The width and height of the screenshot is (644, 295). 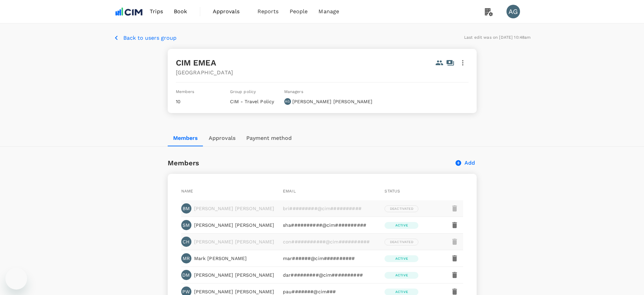 What do you see at coordinates (188, 191) in the screenshot?
I see `span: Name` at bounding box center [188, 191].